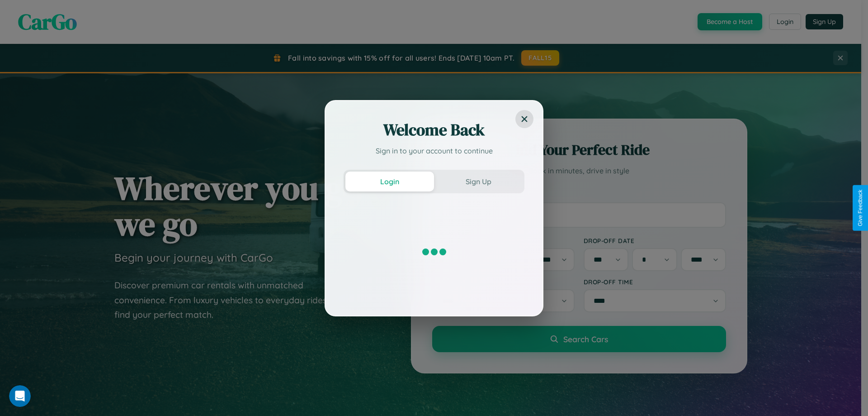 The image size is (868, 416). Describe the element at coordinates (434, 151) in the screenshot. I see `p: Sign in to your account to continue` at that location.